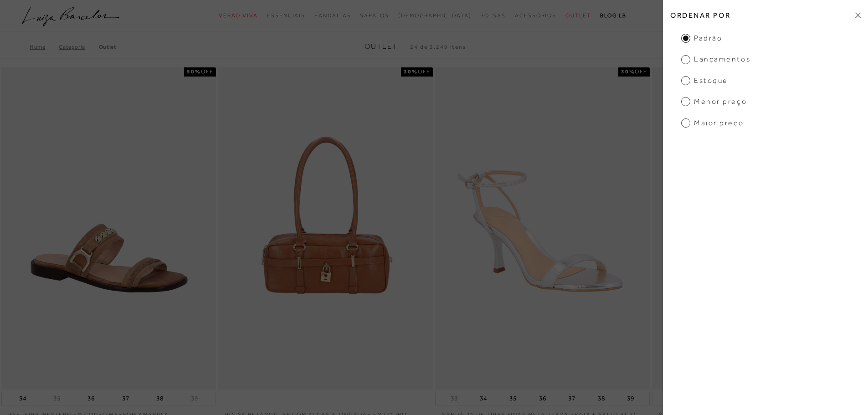 This screenshot has width=868, height=415. What do you see at coordinates (705, 80) in the screenshot?
I see `span: Estoque` at bounding box center [705, 80].